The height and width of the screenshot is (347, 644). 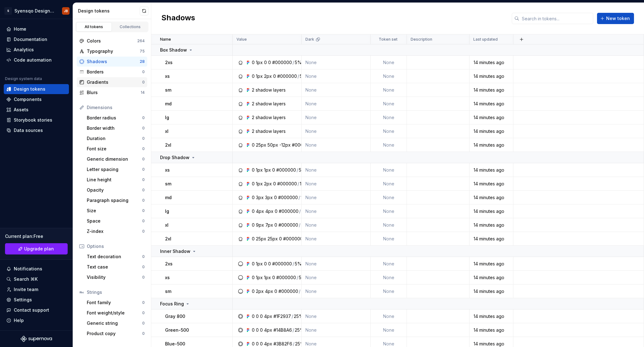 What do you see at coordinates (116, 107) in the screenshot?
I see `div: Dimensions` at bounding box center [116, 107].